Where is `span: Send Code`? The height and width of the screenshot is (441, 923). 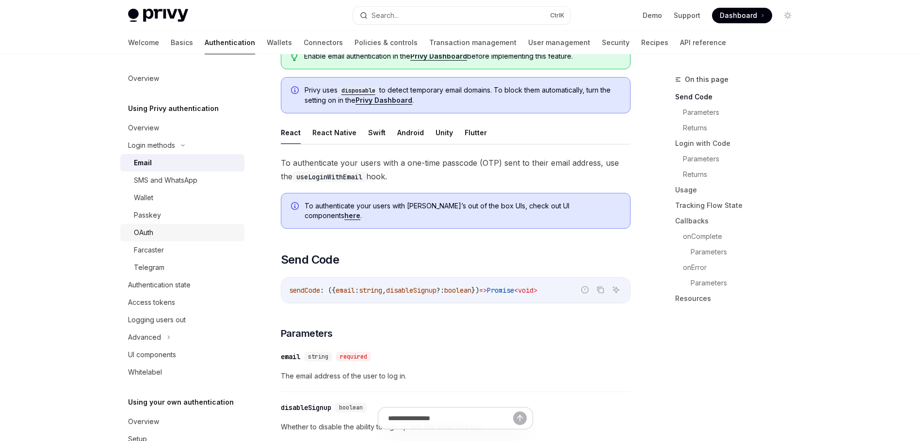
span: Send Code is located at coordinates (310, 260).